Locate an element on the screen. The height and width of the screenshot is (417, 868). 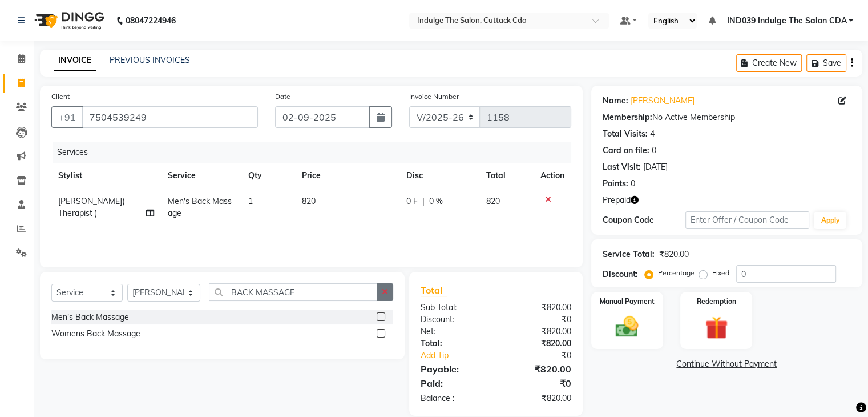
th: Disc is located at coordinates (439, 175).